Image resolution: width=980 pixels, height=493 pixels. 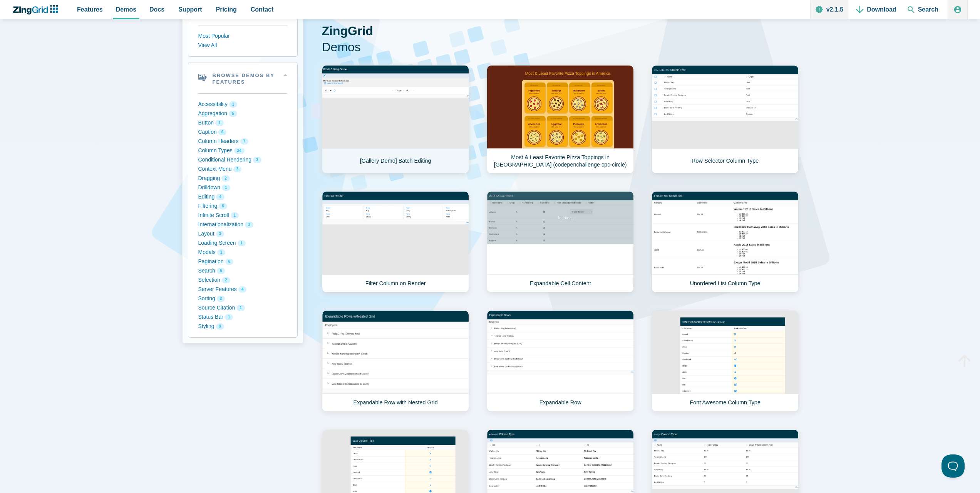 I want to click on button: Styling 9, so click(x=243, y=326).